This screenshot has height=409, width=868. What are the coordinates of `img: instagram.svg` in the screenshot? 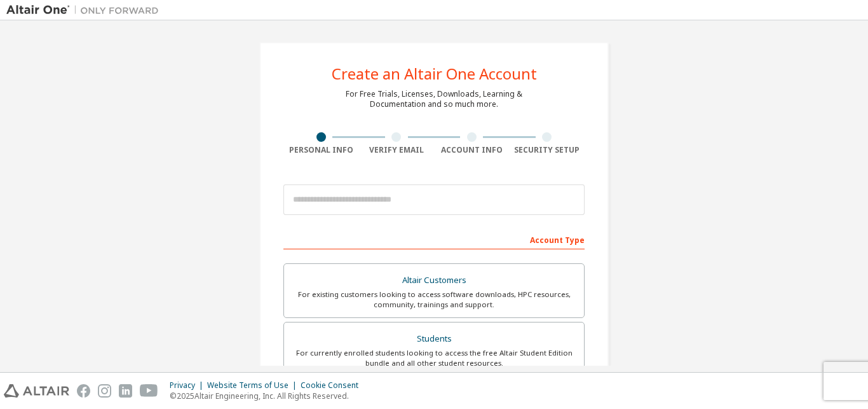 It's located at (104, 390).